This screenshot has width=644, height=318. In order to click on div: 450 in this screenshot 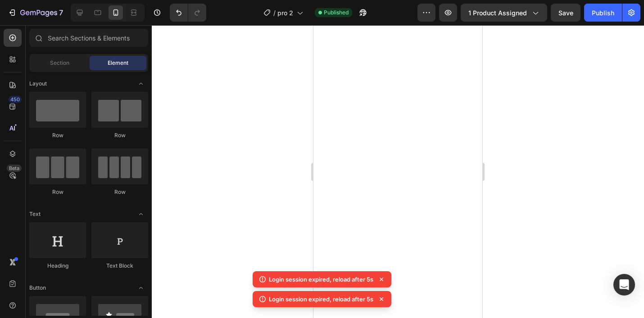, I will do `click(15, 99)`.